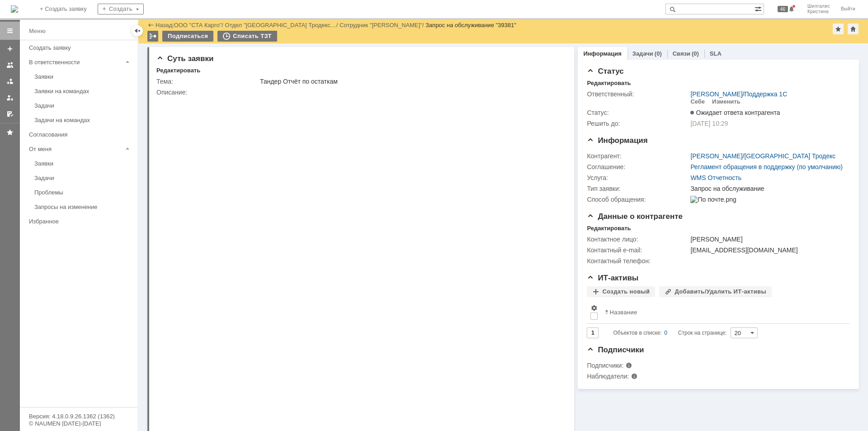 The height and width of the screenshot is (431, 868). Describe the element at coordinates (713, 199) in the screenshot. I see `img: По почте.png` at that location.